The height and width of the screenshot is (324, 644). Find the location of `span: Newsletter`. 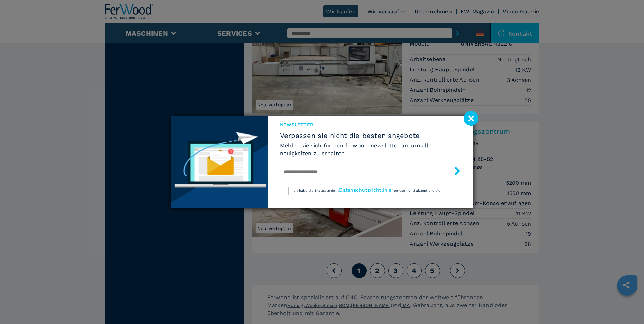

span: Newsletter is located at coordinates (370, 125).